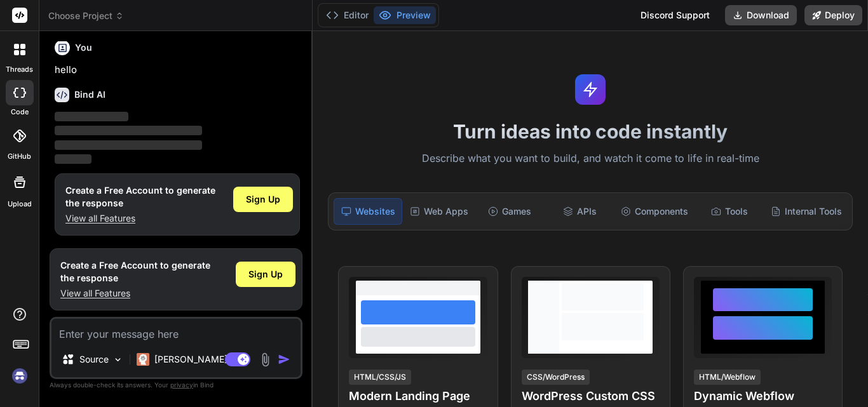  I want to click on h1: Turn ideas into code instantly, so click(590, 132).